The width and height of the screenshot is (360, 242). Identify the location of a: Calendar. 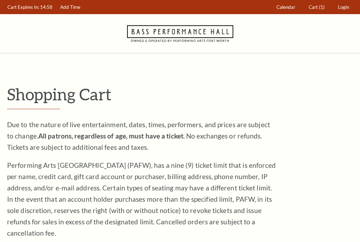
(286, 7).